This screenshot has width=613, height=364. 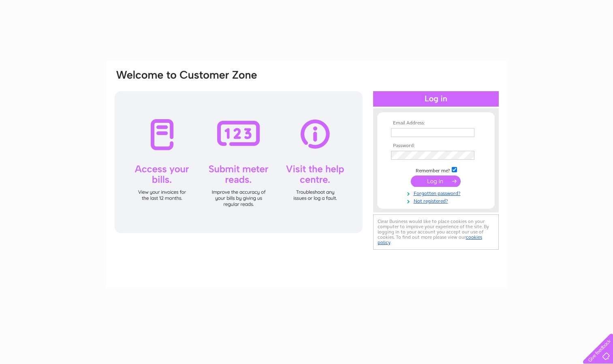 What do you see at coordinates (436, 123) in the screenshot?
I see `th: Email Address:` at bounding box center [436, 123].